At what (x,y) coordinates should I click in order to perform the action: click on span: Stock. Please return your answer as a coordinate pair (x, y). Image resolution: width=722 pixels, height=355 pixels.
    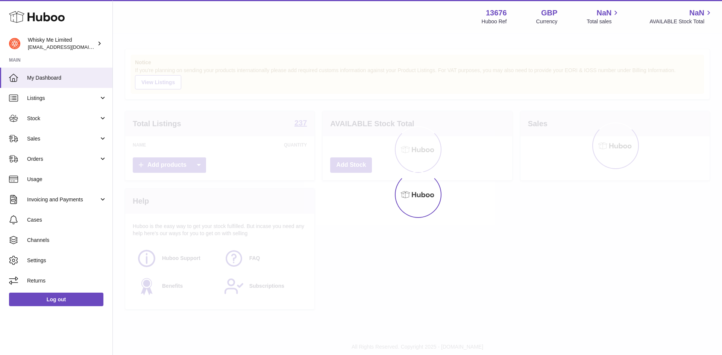
    Looking at the image, I should click on (63, 118).